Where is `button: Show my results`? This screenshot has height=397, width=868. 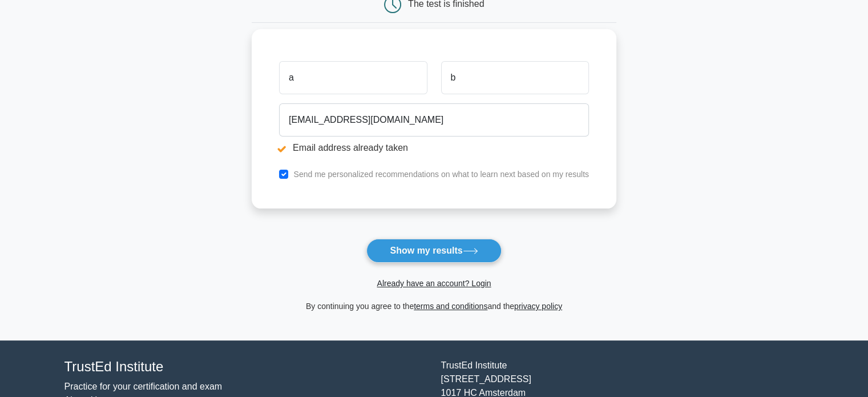 button: Show my results is located at coordinates (434, 250).